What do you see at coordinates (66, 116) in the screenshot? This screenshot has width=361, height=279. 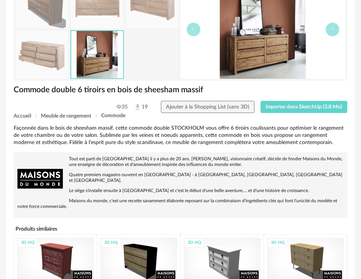 I see `span: Meuble de rangement` at bounding box center [66, 116].